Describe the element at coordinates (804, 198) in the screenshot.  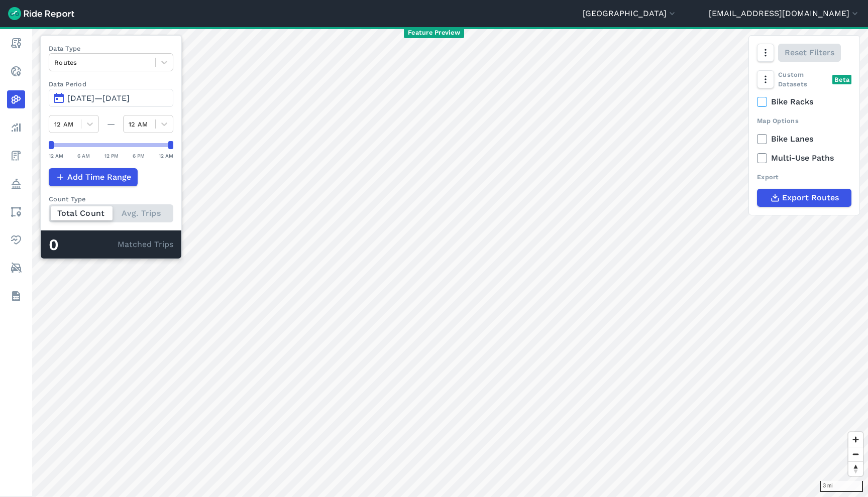
I see `button: Export Routes` at that location.